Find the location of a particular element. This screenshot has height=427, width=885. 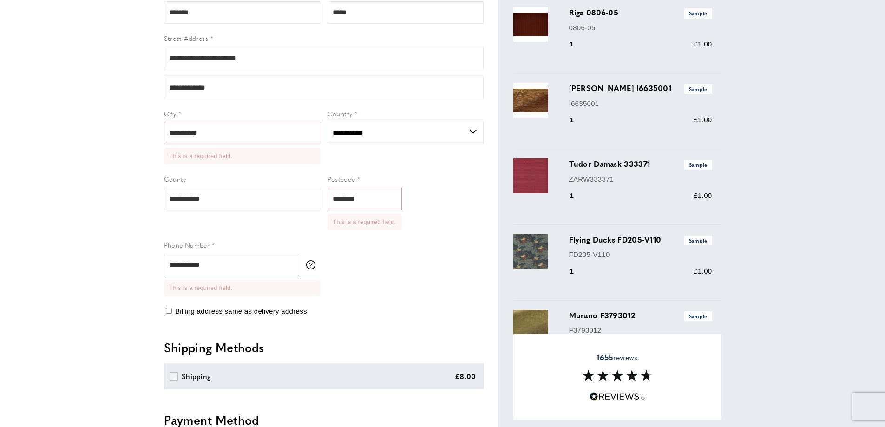

img: Tudor Damask 333371 is located at coordinates (531, 176).